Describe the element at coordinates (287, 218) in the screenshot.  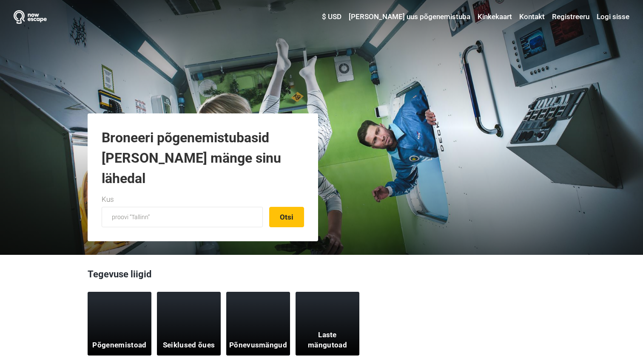
I see `button: Otsi` at that location.